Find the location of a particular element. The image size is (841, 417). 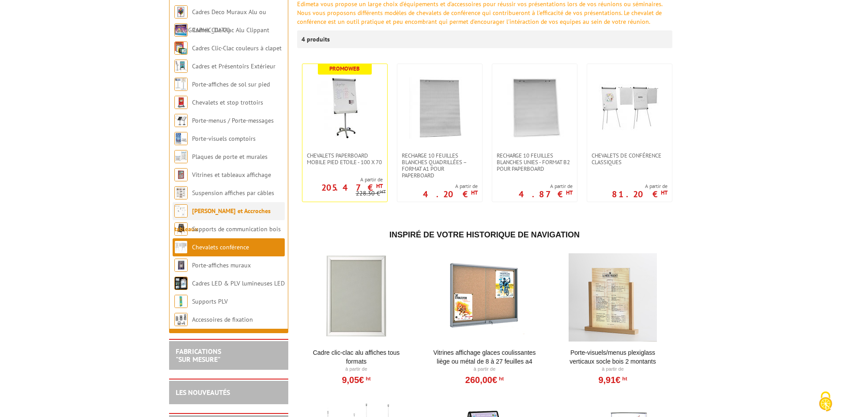

a: 260,00€HT is located at coordinates (485, 380).